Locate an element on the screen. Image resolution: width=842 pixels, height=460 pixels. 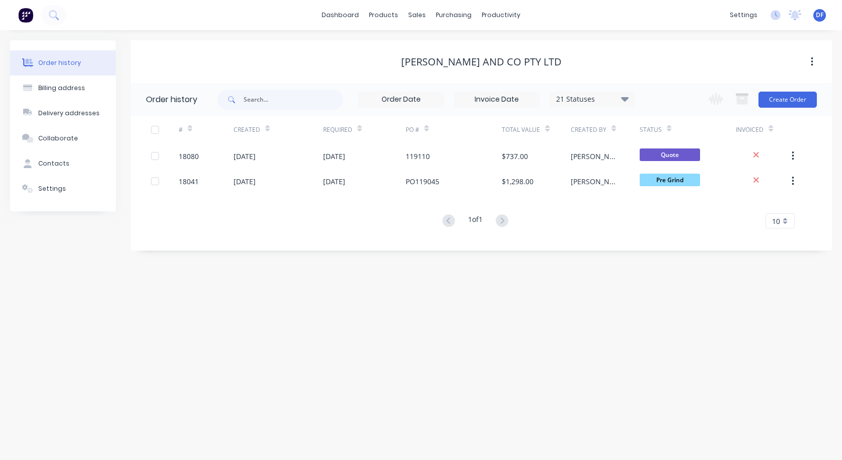
div: 18041 is located at coordinates (189, 181).